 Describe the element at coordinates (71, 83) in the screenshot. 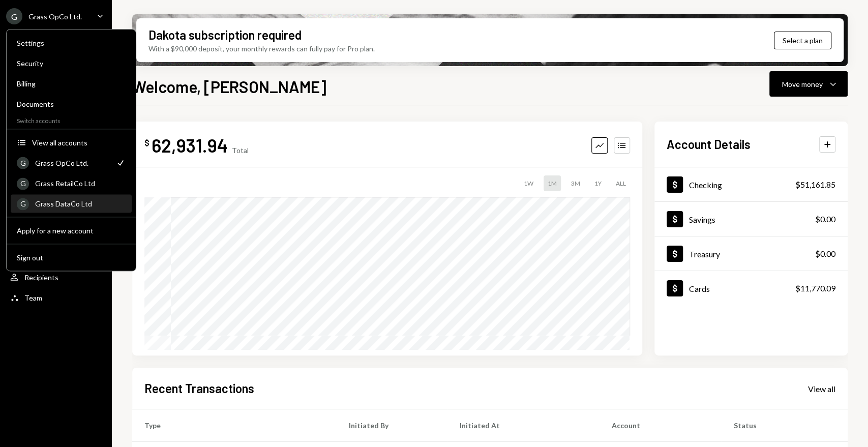

I see `a: Billing` at that location.